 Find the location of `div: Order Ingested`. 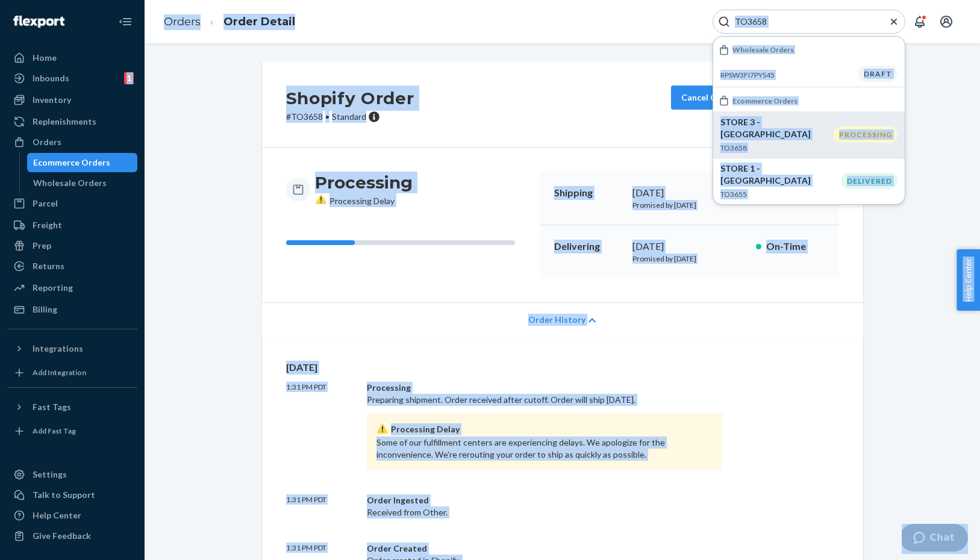

div: Order Ingested is located at coordinates (545, 500).